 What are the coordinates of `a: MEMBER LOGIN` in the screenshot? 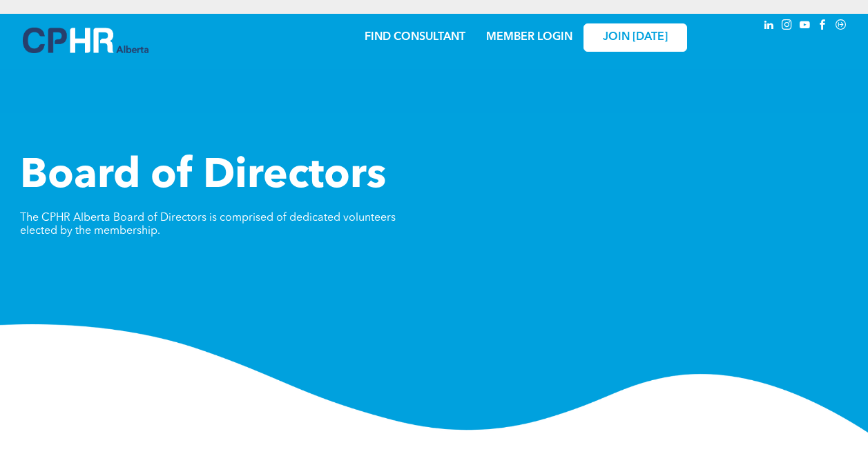 It's located at (529, 37).